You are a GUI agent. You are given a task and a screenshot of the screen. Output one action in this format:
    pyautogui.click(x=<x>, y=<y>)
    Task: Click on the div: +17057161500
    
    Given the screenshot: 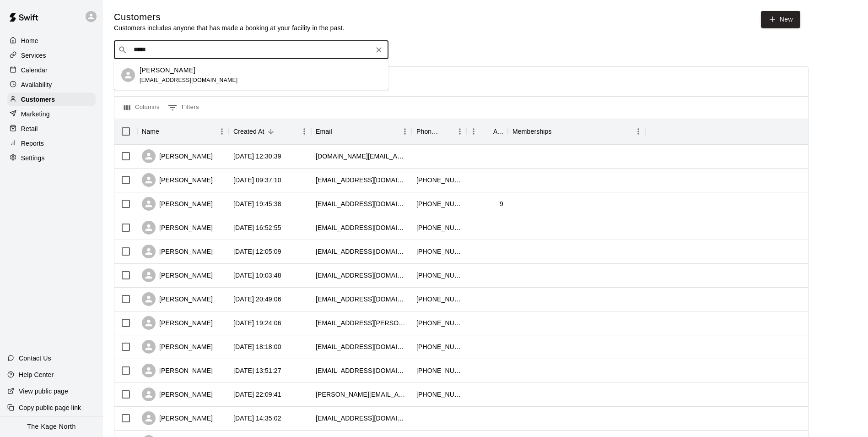 What is the action you would take?
    pyautogui.click(x=439, y=275)
    